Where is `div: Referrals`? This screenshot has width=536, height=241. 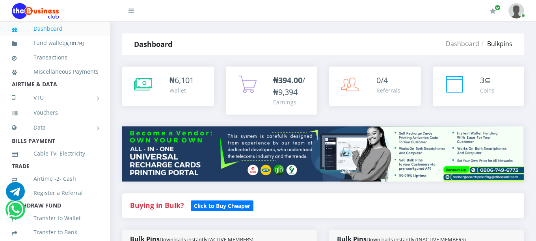 div: Referrals is located at coordinates (388, 90).